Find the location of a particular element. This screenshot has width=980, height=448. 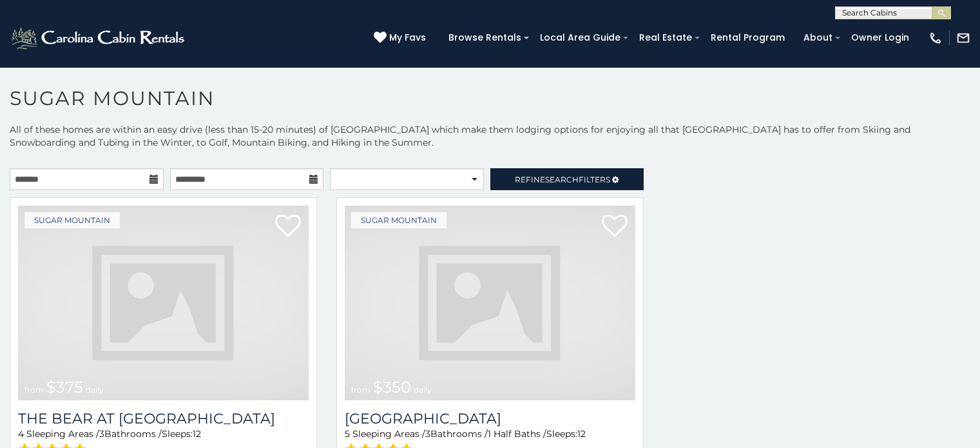

a: Owner Login is located at coordinates (880, 38).